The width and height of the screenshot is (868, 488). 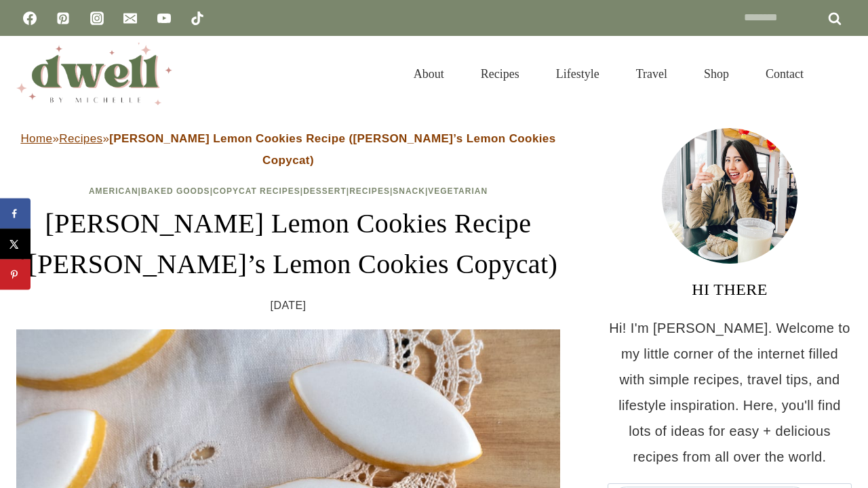 What do you see at coordinates (577, 74) in the screenshot?
I see `a: Lifestyle` at bounding box center [577, 74].